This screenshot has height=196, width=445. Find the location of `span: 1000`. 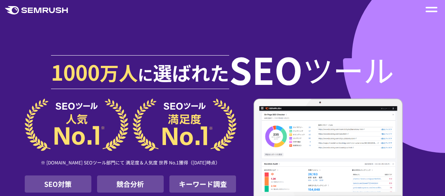

span: 1000 is located at coordinates (75, 72).